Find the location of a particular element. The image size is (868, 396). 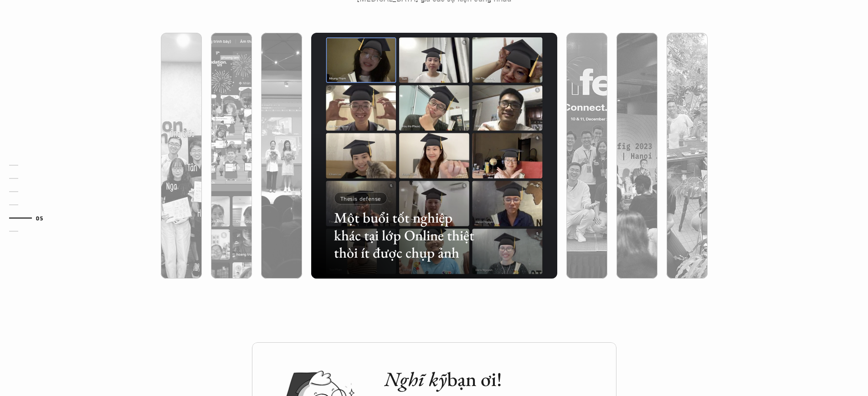

strong: 05 is located at coordinates (40, 218).